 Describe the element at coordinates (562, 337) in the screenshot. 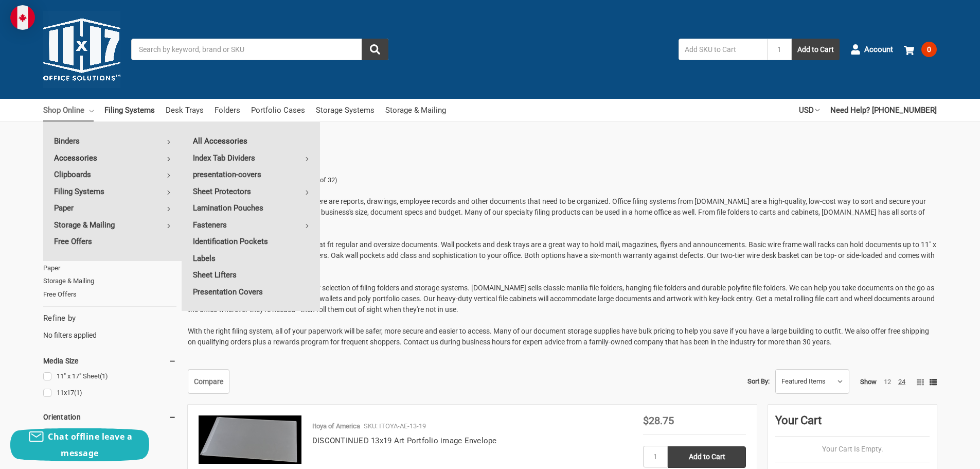

I see `p: With the right filing system, all of your paperwork will be safer, more secure and easier to acce...` at that location.